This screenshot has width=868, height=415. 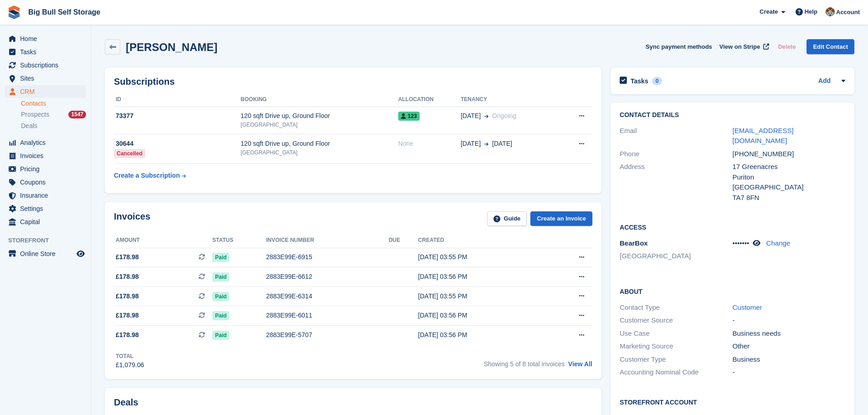 I want to click on span: Capital, so click(x=47, y=222).